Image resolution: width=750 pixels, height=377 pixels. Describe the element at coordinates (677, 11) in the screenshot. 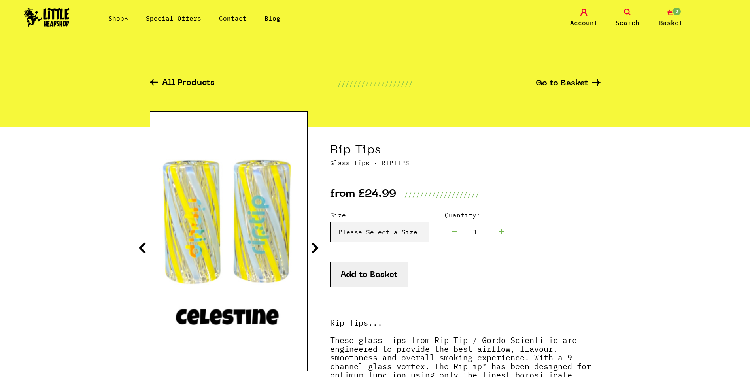

I see `span: 0` at that location.